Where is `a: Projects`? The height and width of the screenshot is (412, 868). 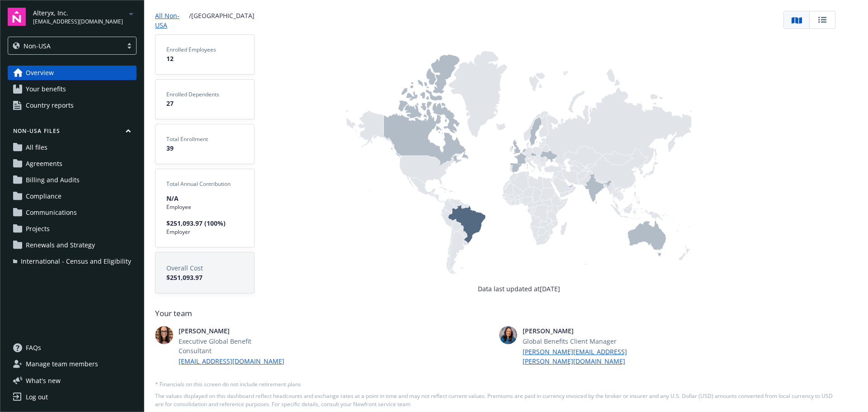 a: Projects is located at coordinates (72, 229).